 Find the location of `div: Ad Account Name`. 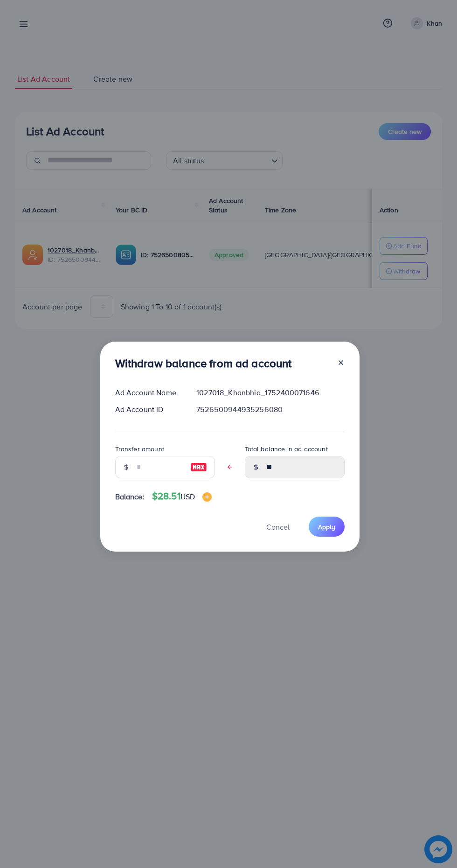

div: Ad Account Name is located at coordinates (148, 393).